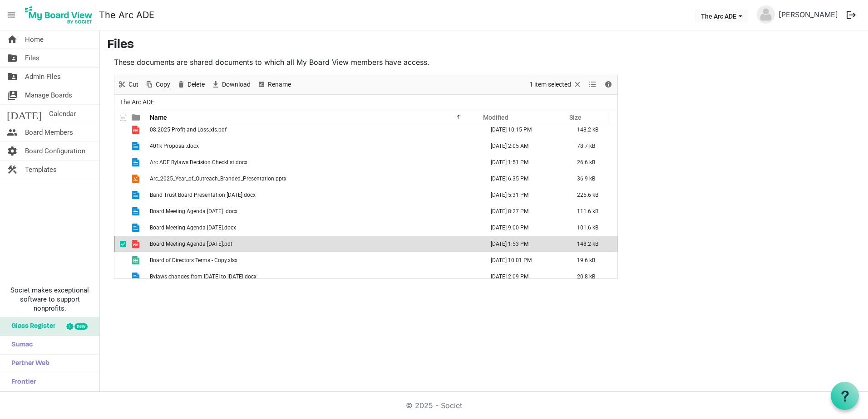 This screenshot has width=868, height=419. Describe the element at coordinates (163, 84) in the screenshot. I see `span: Copy` at that location.